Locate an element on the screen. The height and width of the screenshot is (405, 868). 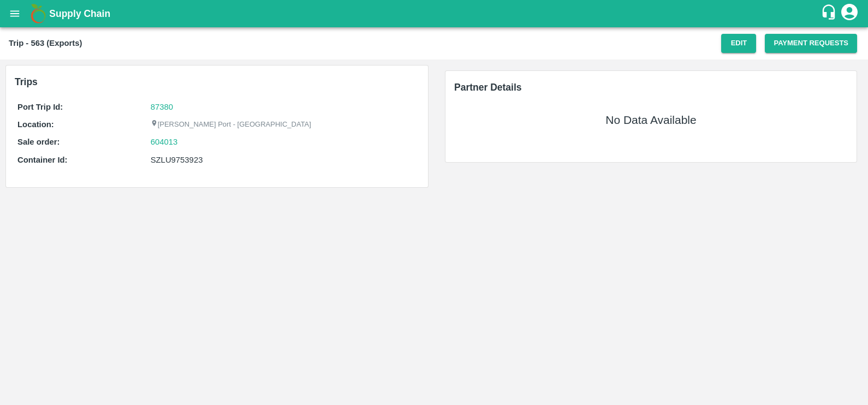
div: account of current user is located at coordinates (849, 14).